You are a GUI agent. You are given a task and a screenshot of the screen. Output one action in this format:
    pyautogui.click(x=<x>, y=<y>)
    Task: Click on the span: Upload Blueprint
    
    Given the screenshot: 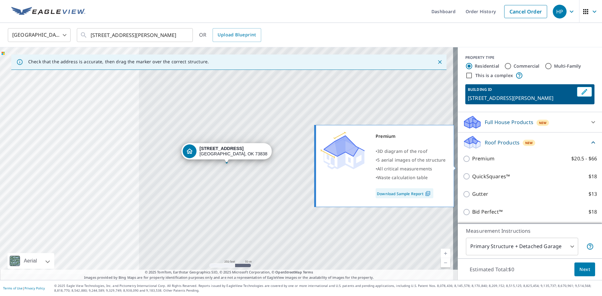 What is the action you would take?
    pyautogui.click(x=237, y=35)
    